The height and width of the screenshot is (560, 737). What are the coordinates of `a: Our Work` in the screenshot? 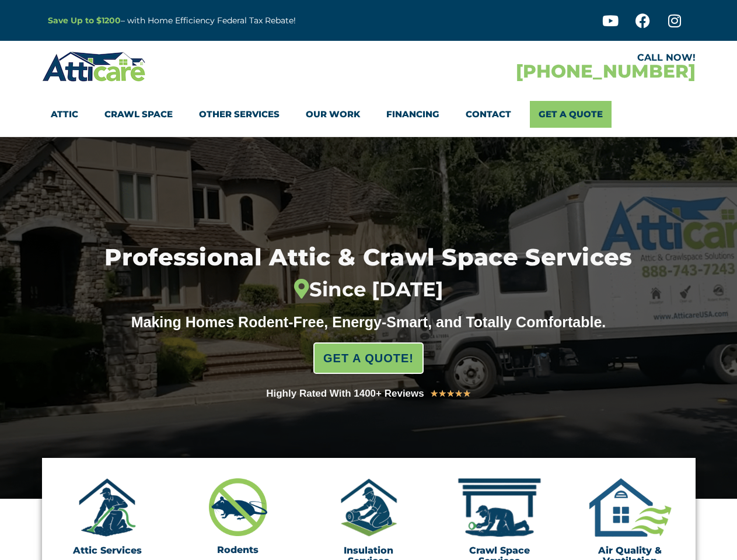 It's located at (333, 115).